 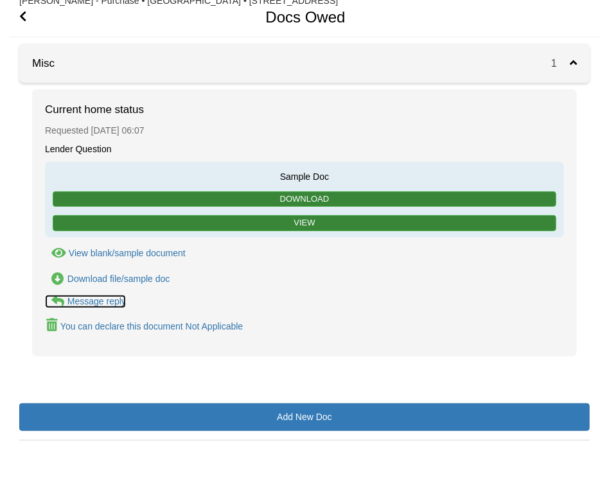 I want to click on a: Download, so click(x=305, y=199).